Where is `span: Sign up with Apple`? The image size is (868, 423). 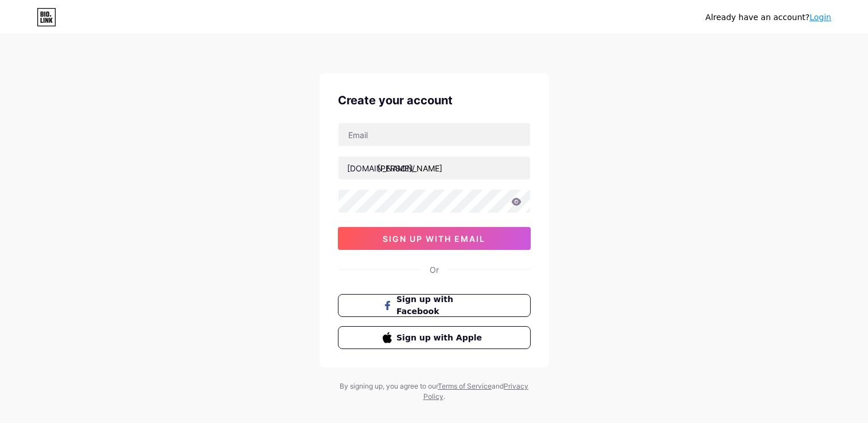 span: Sign up with Apple is located at coordinates (440, 338).